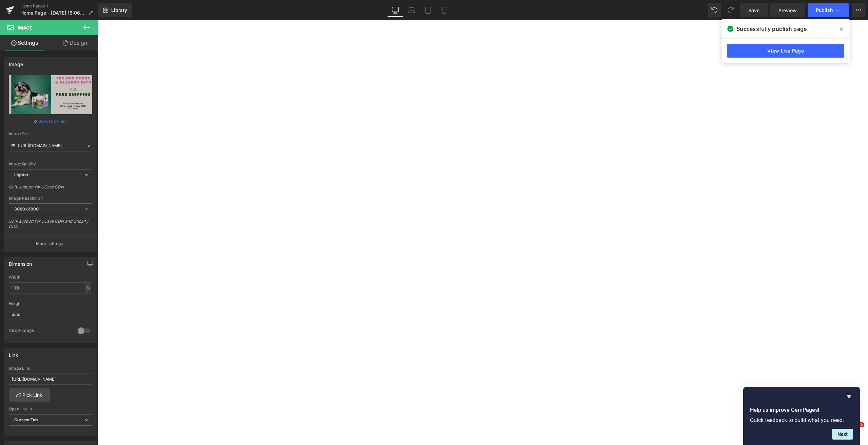  What do you see at coordinates (50, 277) in the screenshot?
I see `div: Width` at bounding box center [50, 277].